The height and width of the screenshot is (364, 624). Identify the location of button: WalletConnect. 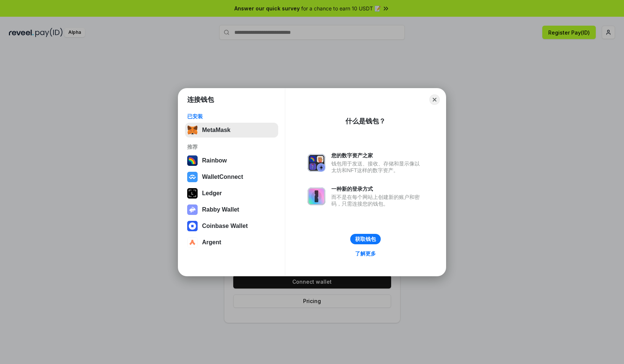
(232, 176).